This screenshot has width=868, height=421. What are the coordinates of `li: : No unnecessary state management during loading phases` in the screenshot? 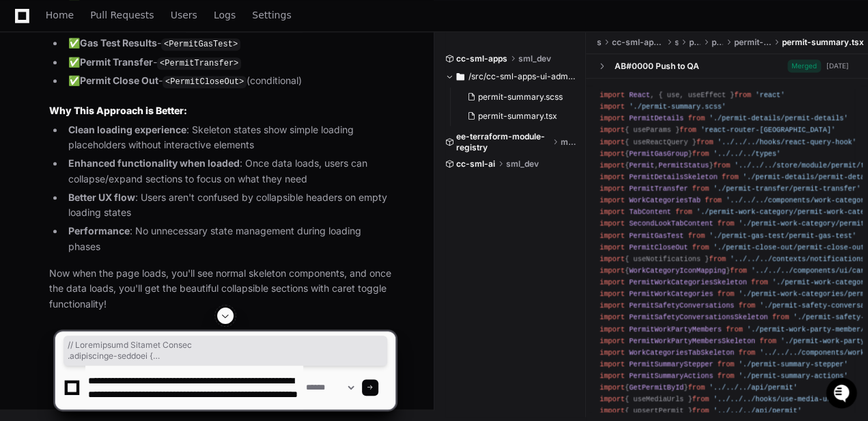 It's located at (229, 239).